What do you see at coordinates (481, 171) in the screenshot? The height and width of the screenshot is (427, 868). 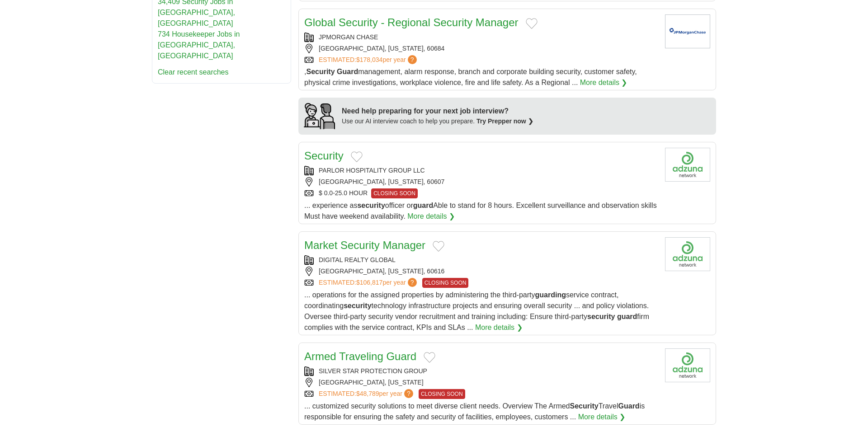 I see `div: PARLOR HOSPITALITY GROUP LLC` at bounding box center [481, 171].